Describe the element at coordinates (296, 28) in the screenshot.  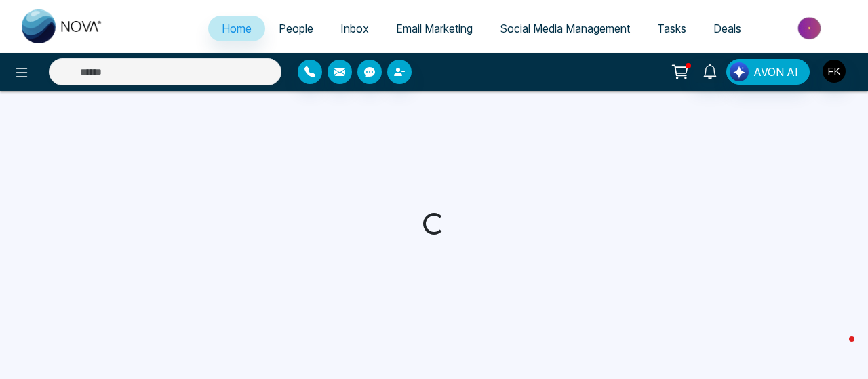
I see `span: People` at that location.